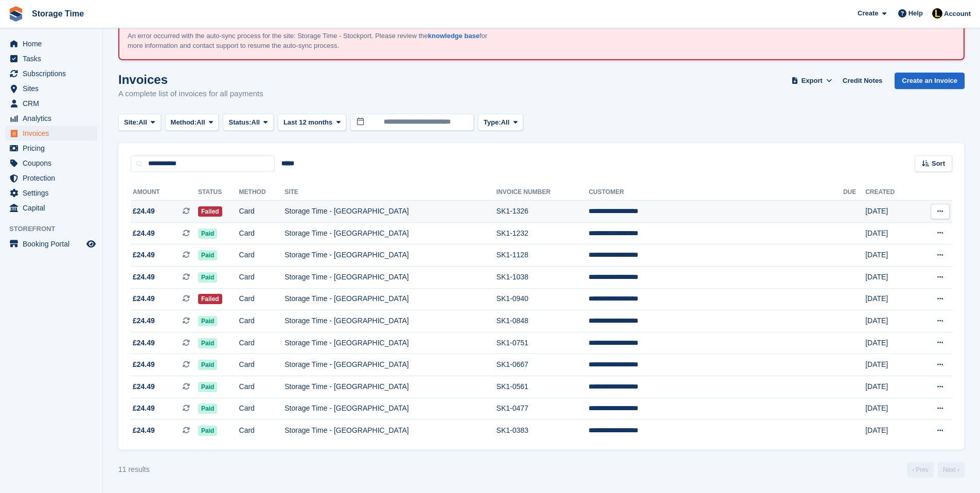 Image resolution: width=980 pixels, height=493 pixels. I want to click on p: An error occurred with the auto-sync process for the site: Storage Time - Stockport. Please revie..., so click(308, 41).